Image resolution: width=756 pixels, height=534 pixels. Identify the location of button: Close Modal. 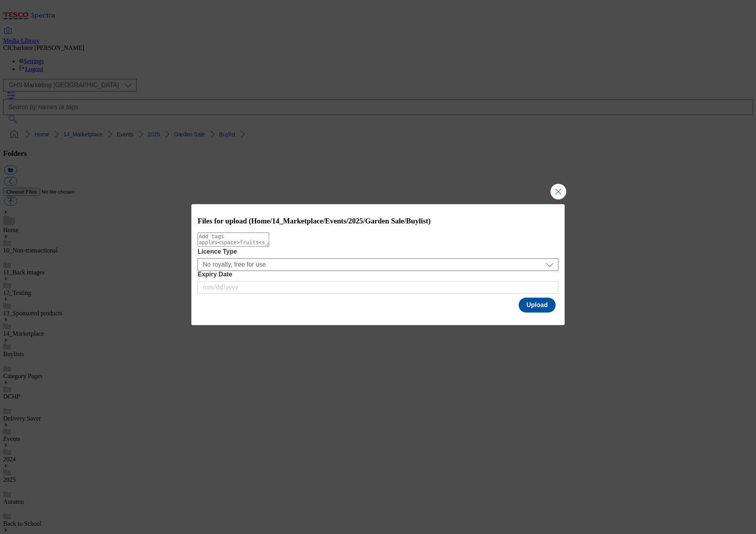
(558, 192).